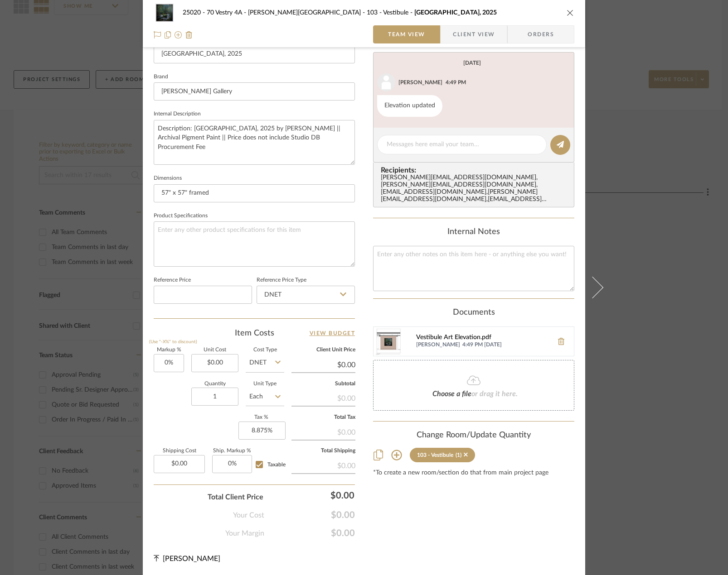 The image size is (728, 575). What do you see at coordinates (323, 384) in the screenshot?
I see `label: Subtotal` at bounding box center [323, 384].